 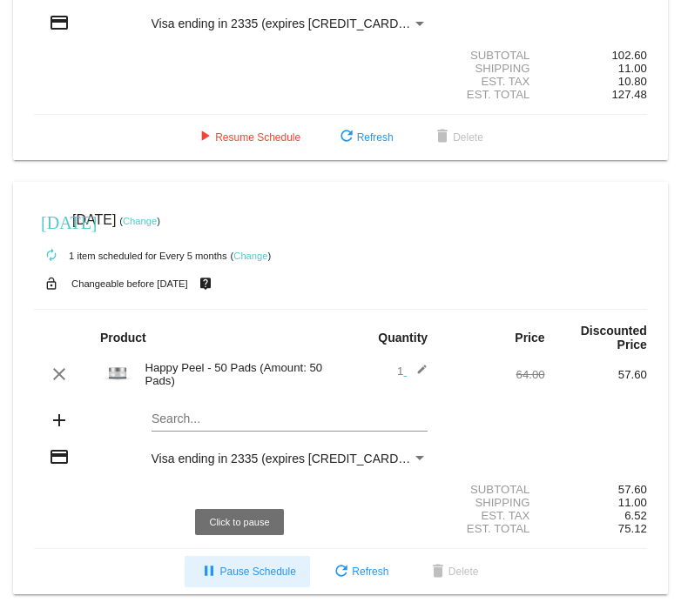 What do you see at coordinates (238, 374) in the screenshot?
I see `div: Happy Peel - 50 Pads (Amount: 50 Pads)` at bounding box center [238, 374].